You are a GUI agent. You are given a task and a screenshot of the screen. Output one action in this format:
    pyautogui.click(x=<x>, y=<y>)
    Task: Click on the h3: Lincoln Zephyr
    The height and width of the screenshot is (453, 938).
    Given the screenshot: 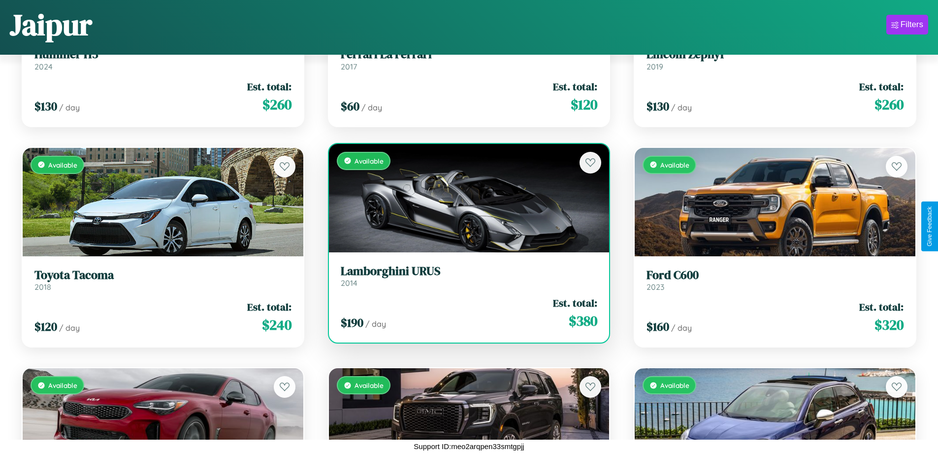 What is the action you would take?
    pyautogui.click(x=775, y=54)
    